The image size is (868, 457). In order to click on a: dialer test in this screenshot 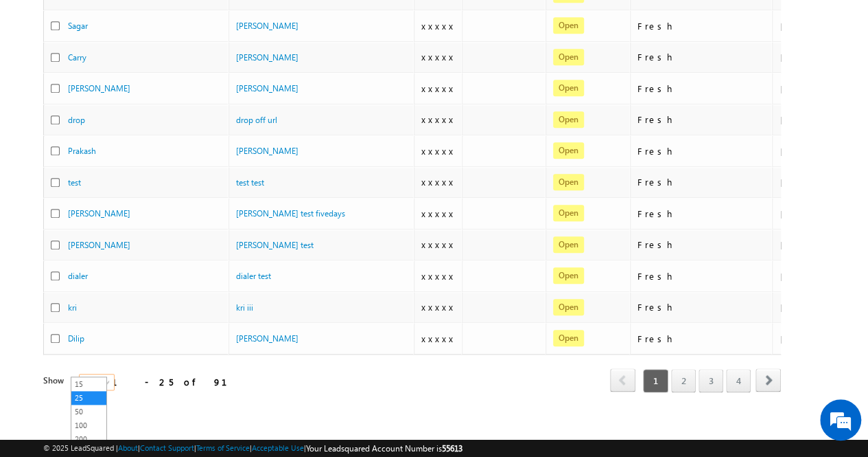, I will do `click(253, 275)`.